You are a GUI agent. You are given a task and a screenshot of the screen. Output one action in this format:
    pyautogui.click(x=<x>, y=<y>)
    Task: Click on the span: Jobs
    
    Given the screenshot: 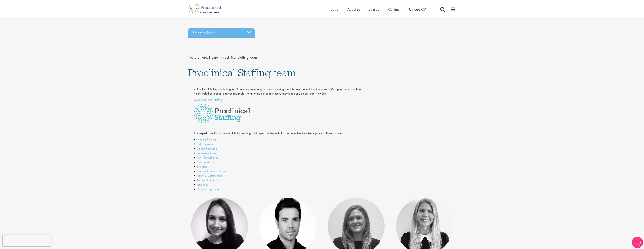 What is the action you would take?
    pyautogui.click(x=335, y=9)
    